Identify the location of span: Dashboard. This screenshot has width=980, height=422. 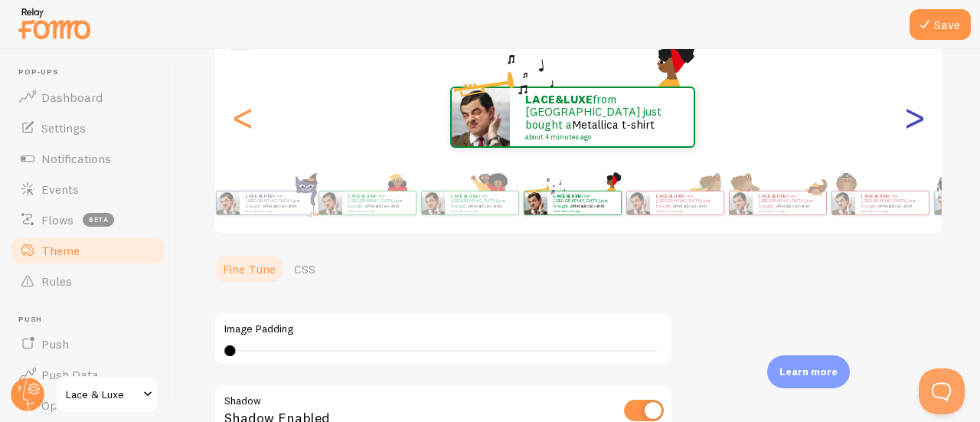
(72, 97).